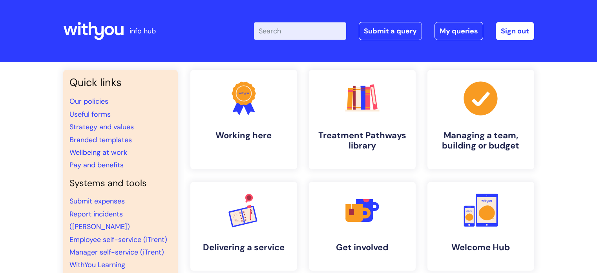 This screenshot has height=273, width=597. Describe the element at coordinates (97, 165) in the screenshot. I see `a: Pay and benefits` at that location.